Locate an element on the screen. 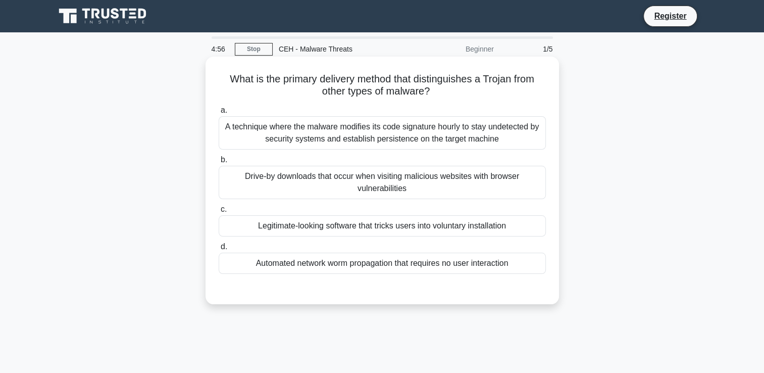 The width and height of the screenshot is (764, 373). span: b. is located at coordinates (224, 159).